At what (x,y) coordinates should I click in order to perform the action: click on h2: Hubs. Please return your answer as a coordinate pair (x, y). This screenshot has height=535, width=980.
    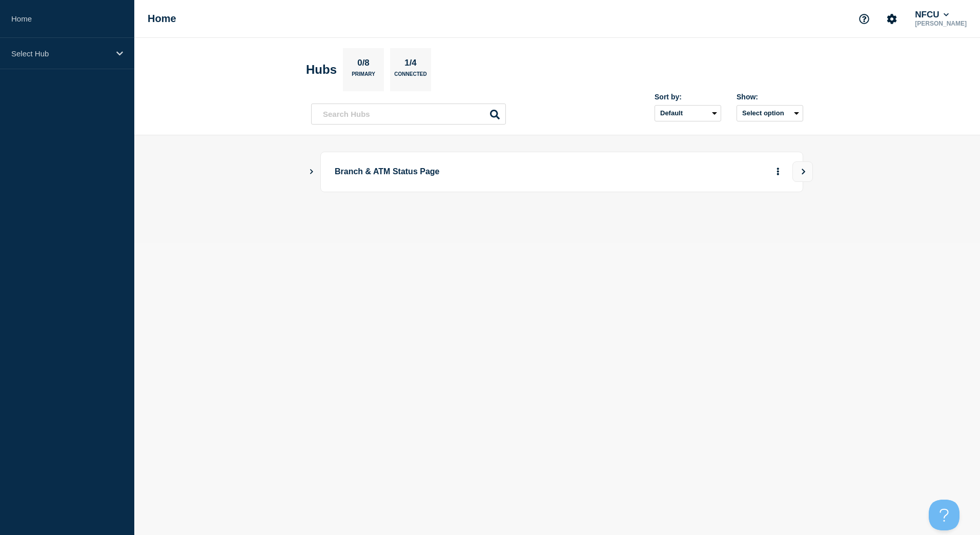
    Looking at the image, I should click on (321, 70).